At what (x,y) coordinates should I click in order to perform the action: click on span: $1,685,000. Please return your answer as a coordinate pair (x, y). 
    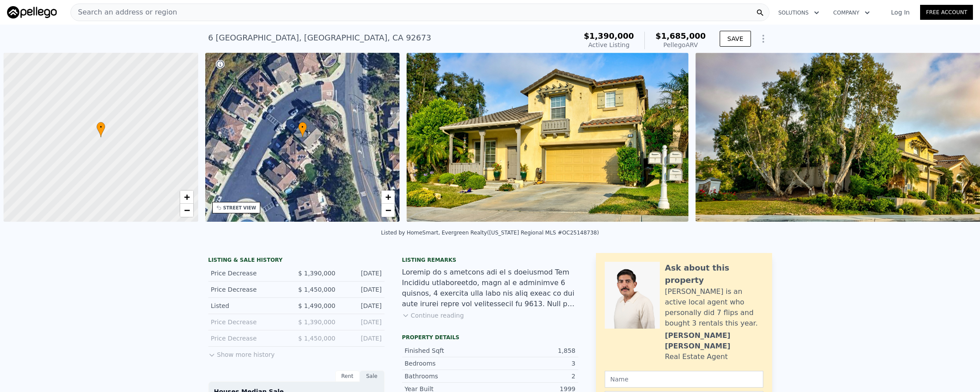
    Looking at the image, I should click on (680, 35).